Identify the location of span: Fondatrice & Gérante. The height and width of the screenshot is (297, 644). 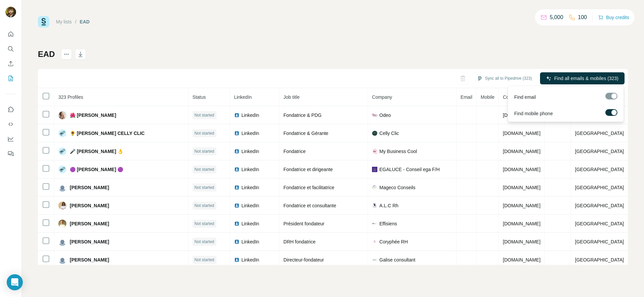
(305, 134).